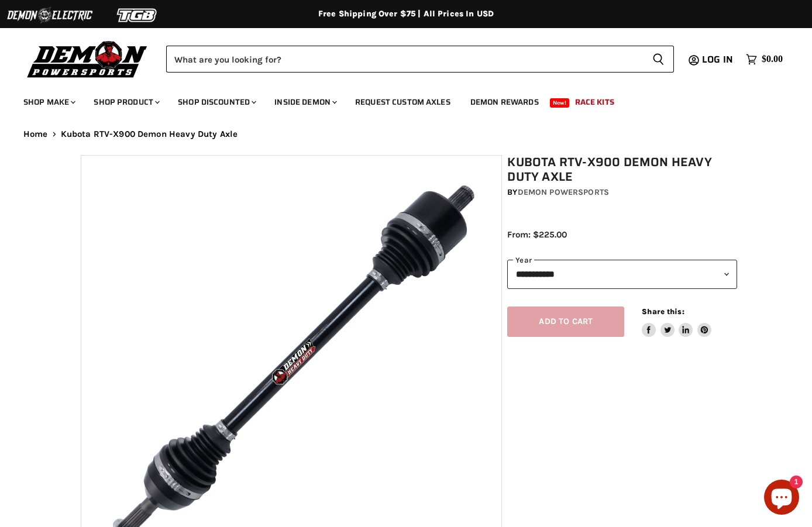  What do you see at coordinates (560, 103) in the screenshot?
I see `span: New!` at bounding box center [560, 103].